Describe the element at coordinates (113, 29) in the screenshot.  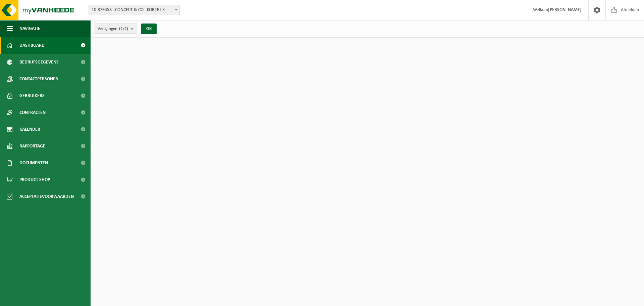
I see `span: Vestigingen` at that location.